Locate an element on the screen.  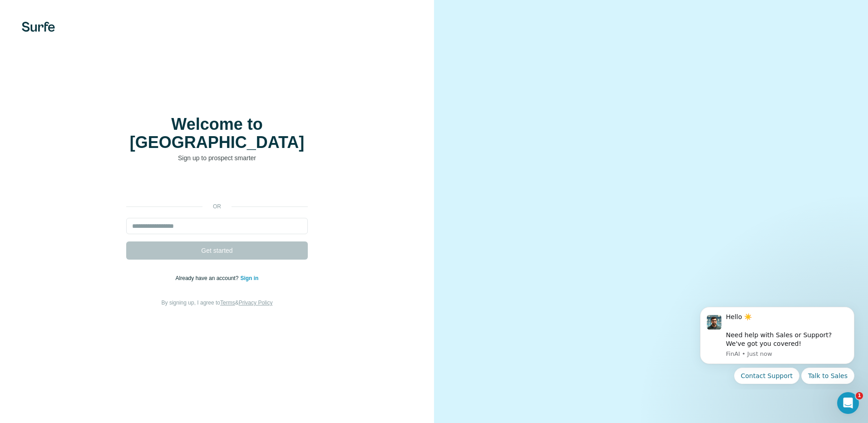
span: 1 is located at coordinates (859, 395).